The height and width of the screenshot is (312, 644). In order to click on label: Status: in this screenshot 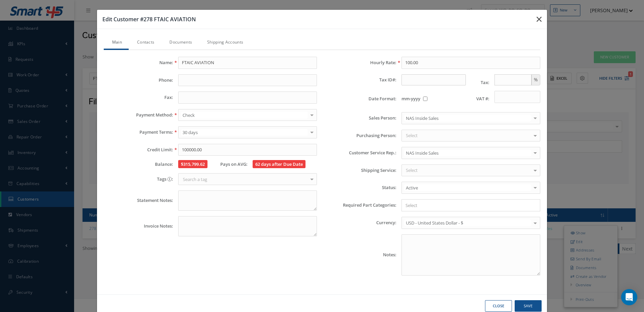, I will do `click(359, 188)`.